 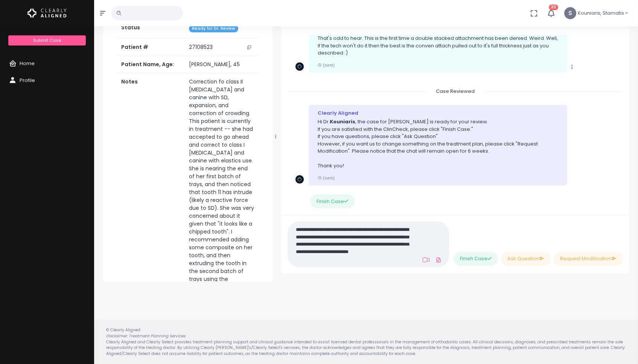 I want to click on a: Add Files, so click(x=439, y=260).